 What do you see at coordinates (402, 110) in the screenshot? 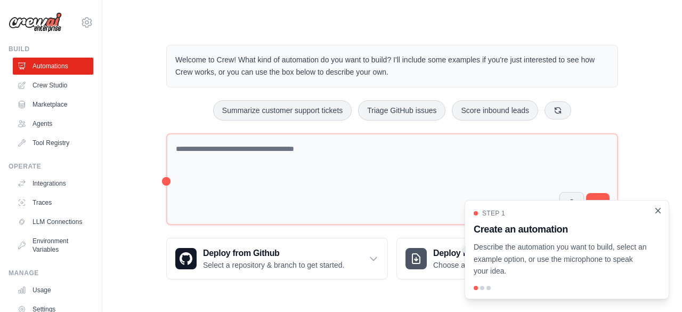
I see `button: Triage GitHub issues` at bounding box center [402, 110].